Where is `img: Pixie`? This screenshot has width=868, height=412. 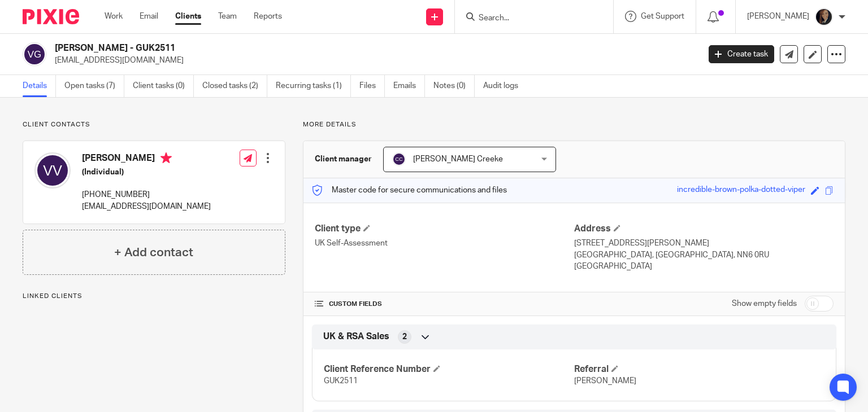 img: Pixie is located at coordinates (51, 16).